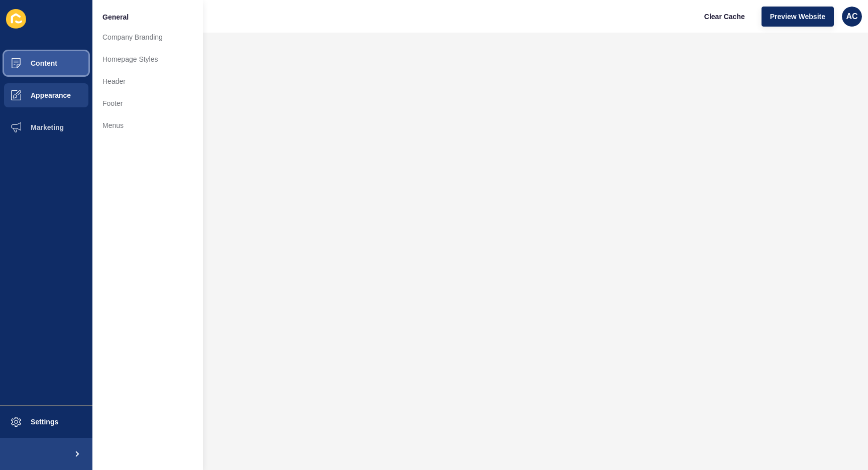 The height and width of the screenshot is (470, 868). I want to click on a: Footer, so click(148, 103).